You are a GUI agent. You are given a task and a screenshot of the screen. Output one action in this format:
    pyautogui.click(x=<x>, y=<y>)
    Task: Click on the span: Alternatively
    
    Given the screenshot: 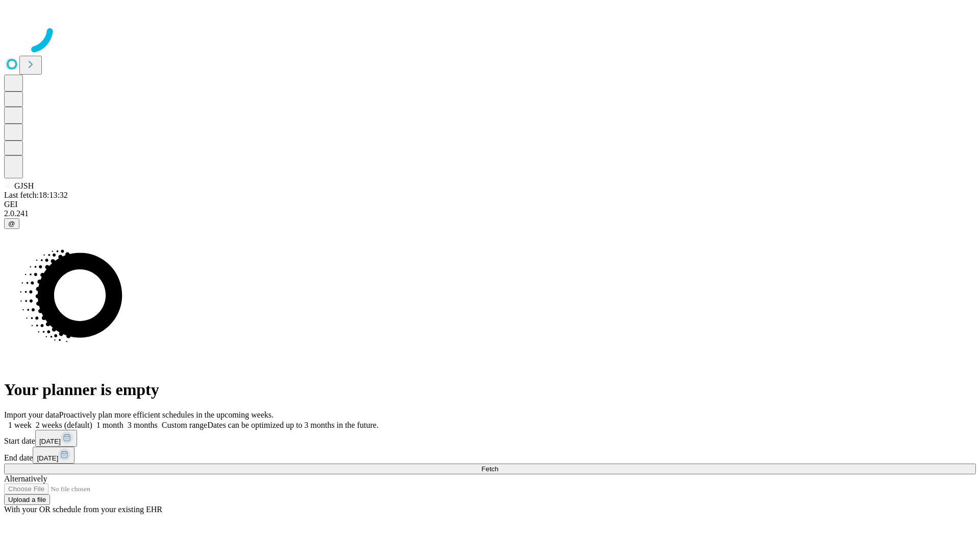 What is the action you would take?
    pyautogui.click(x=26, y=478)
    